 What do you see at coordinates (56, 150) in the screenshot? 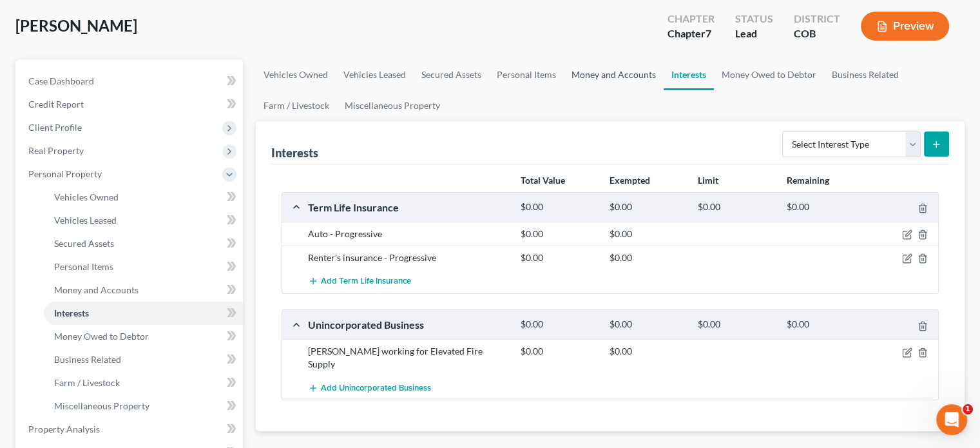
I see `span: Real Property` at bounding box center [56, 150].